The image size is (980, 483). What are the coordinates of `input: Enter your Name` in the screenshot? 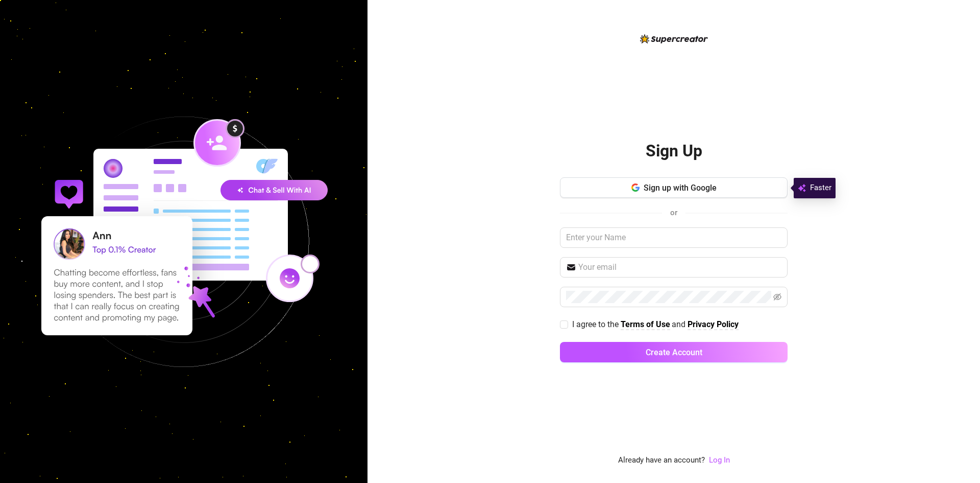 It's located at (674, 237).